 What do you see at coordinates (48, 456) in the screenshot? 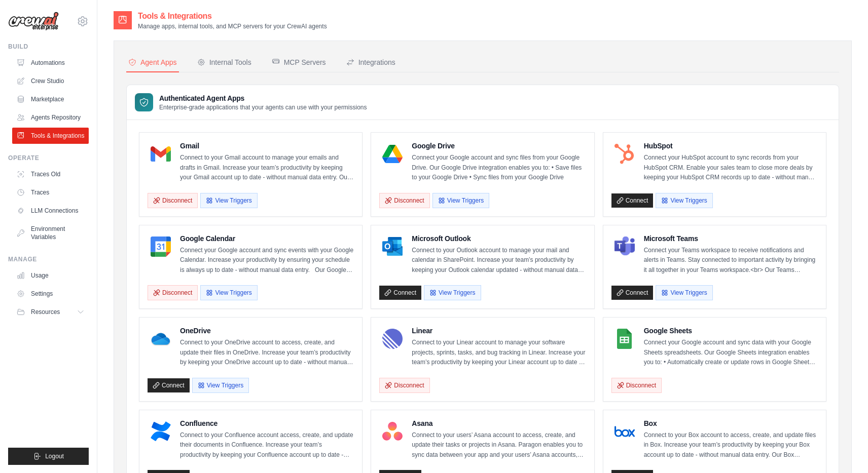
I see `button: Logout` at bounding box center [48, 456].